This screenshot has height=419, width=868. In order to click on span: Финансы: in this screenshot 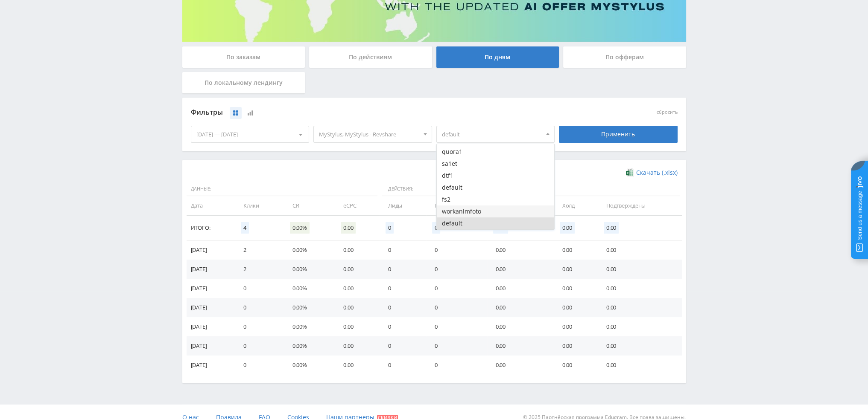, I will do `click(584, 189)`.